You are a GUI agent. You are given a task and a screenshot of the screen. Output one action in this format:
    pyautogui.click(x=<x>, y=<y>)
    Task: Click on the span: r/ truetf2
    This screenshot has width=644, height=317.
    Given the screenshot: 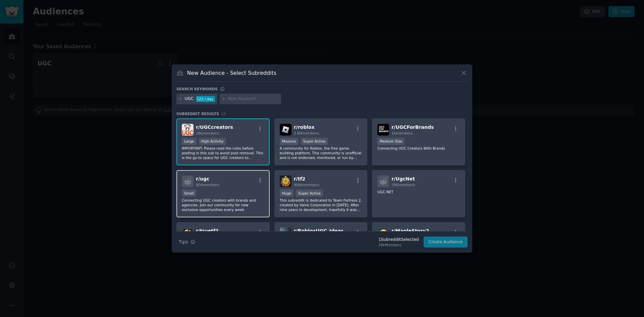 What is the action you would take?
    pyautogui.click(x=207, y=231)
    